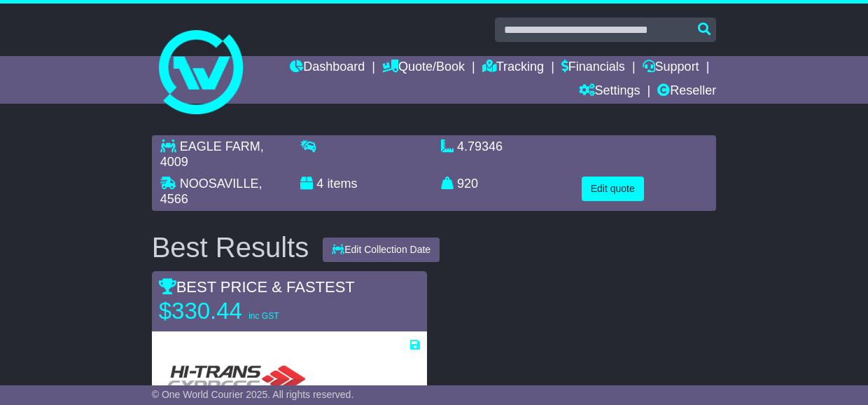 Image resolution: width=868 pixels, height=405 pixels. I want to click on div: Best Results, so click(230, 248).